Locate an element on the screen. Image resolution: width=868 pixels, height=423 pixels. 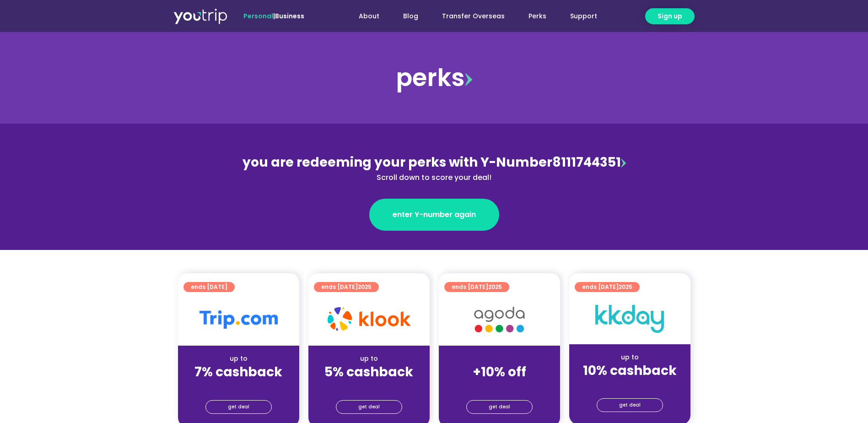
div: Scroll down to score your deal! is located at coordinates (434, 178).